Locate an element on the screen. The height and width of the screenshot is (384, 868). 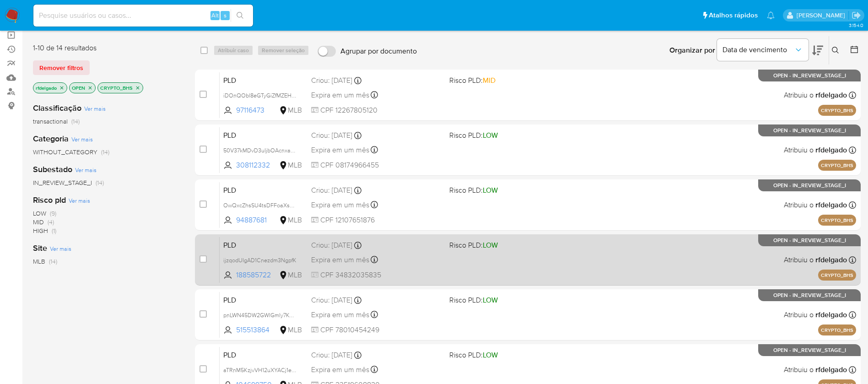
a: Notificações is located at coordinates (771, 15).